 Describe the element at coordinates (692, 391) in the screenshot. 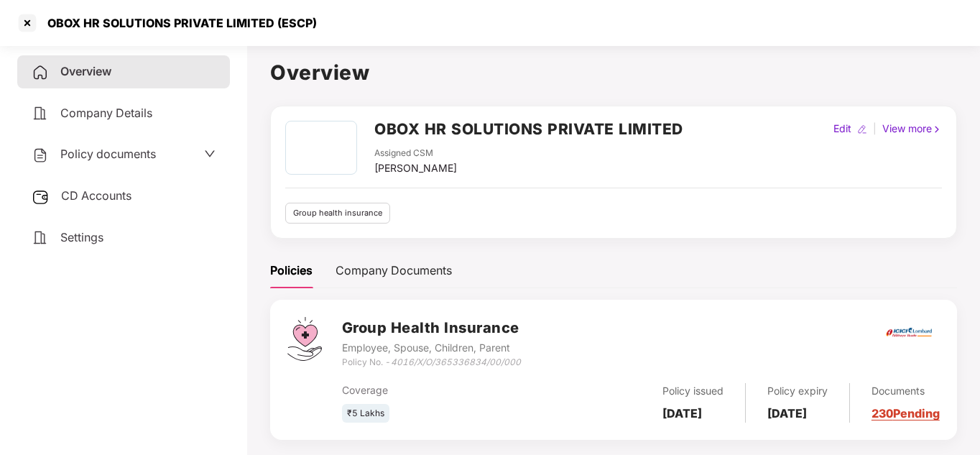

I see `div: Policy issued` at that location.